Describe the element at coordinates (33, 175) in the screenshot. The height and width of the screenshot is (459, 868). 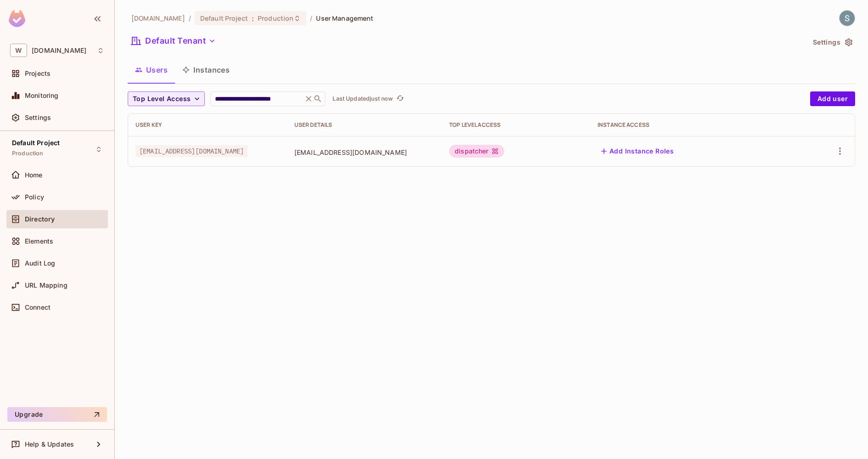
I see `span: Home` at that location.